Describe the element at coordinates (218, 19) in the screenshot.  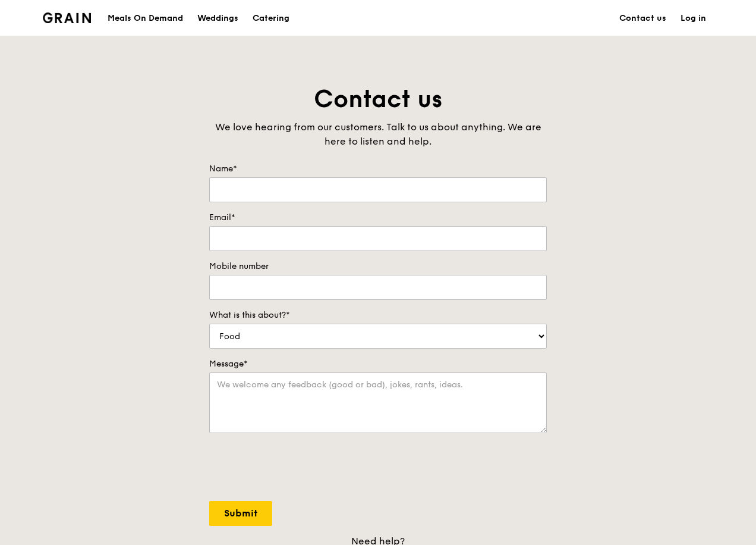
I see `a: Weddings` at that location.